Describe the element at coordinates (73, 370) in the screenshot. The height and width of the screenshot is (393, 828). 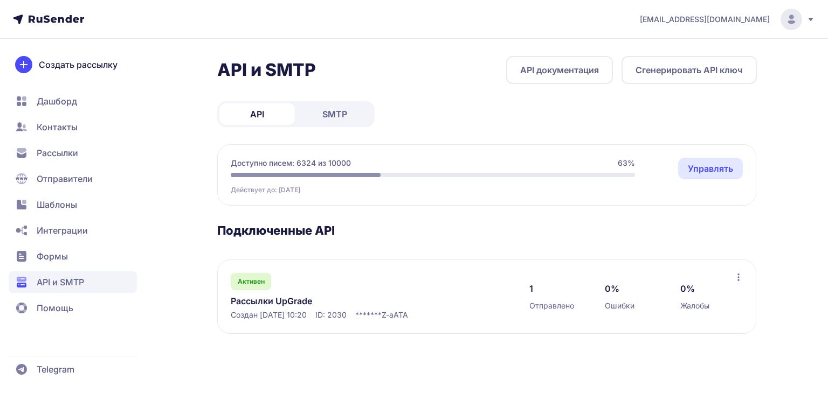
I see `a: Telegram` at that location.